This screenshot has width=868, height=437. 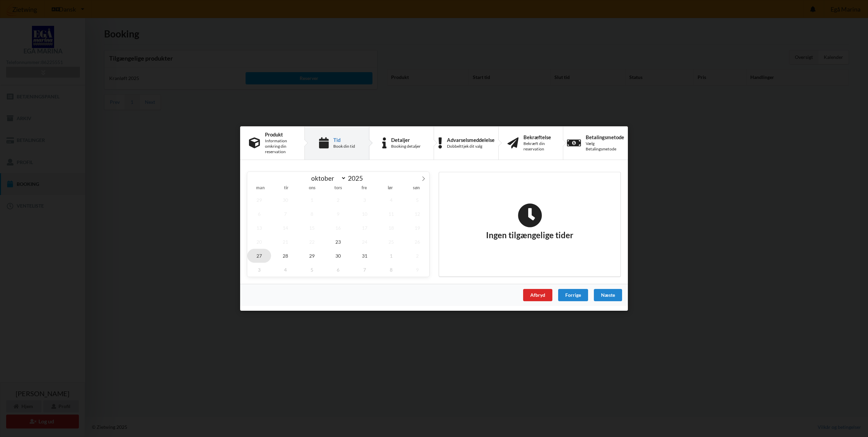 What do you see at coordinates (312, 200) in the screenshot?
I see `span: oktober 1, 2025` at bounding box center [312, 200].